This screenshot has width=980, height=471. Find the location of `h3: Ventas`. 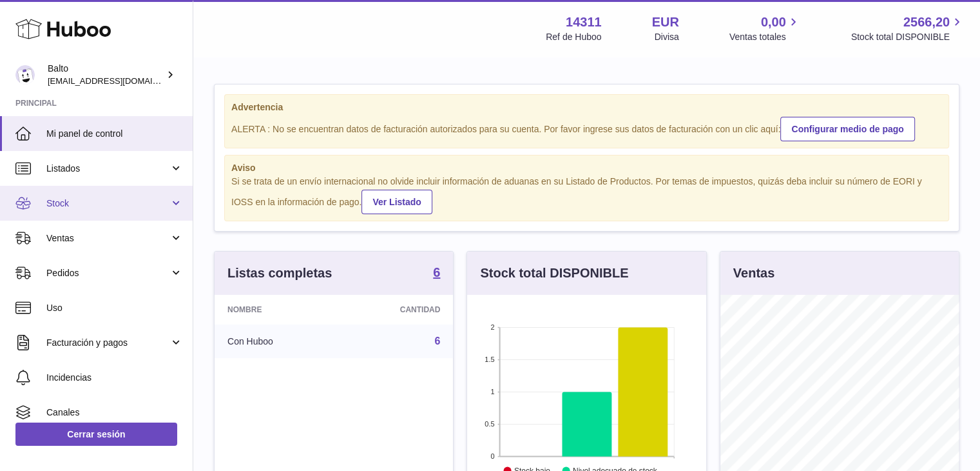

h3: Ventas is located at coordinates (754, 273).